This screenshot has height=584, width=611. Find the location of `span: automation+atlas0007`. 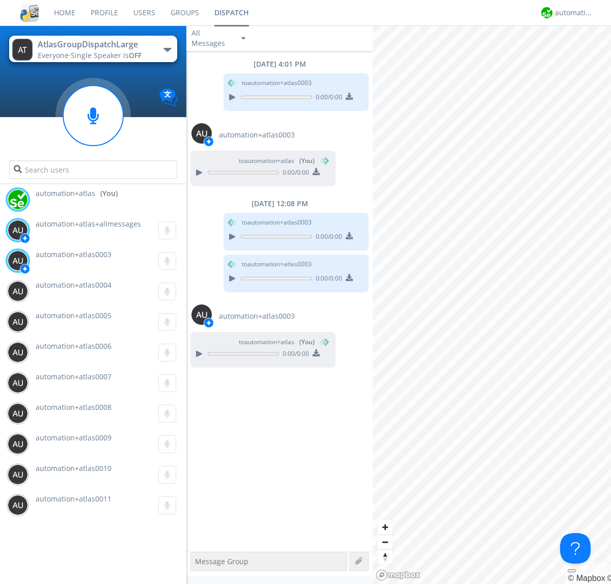

span: automation+atlas0007 is located at coordinates (73, 376).